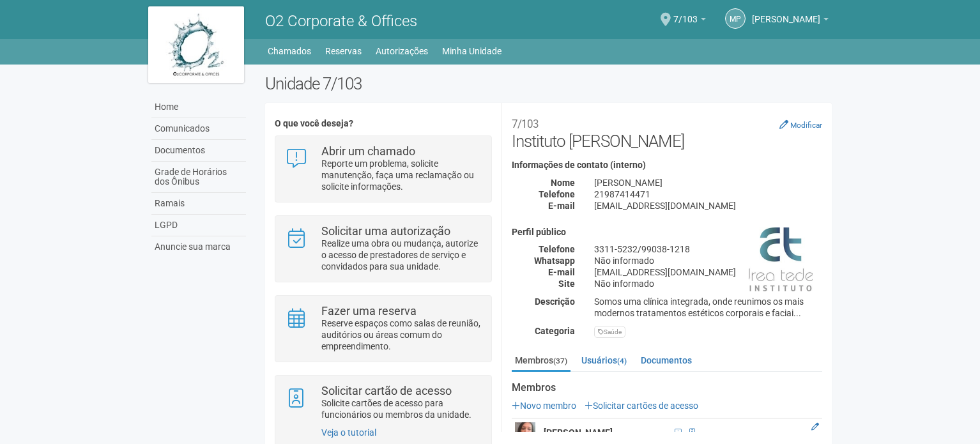 This screenshot has height=444, width=980. I want to click on img: user.png, so click(525, 432).